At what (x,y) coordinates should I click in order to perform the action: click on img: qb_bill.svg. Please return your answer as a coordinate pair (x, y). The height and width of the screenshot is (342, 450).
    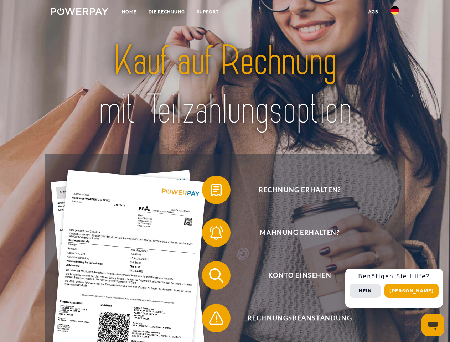
    Looking at the image, I should click on (216, 190).